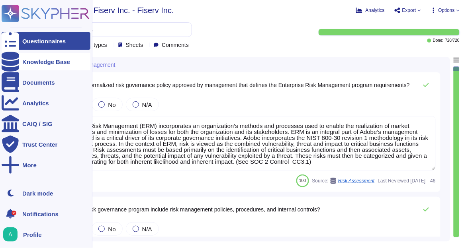  Describe the element at coordinates (432, 181) in the screenshot. I see `span: 46` at that location.